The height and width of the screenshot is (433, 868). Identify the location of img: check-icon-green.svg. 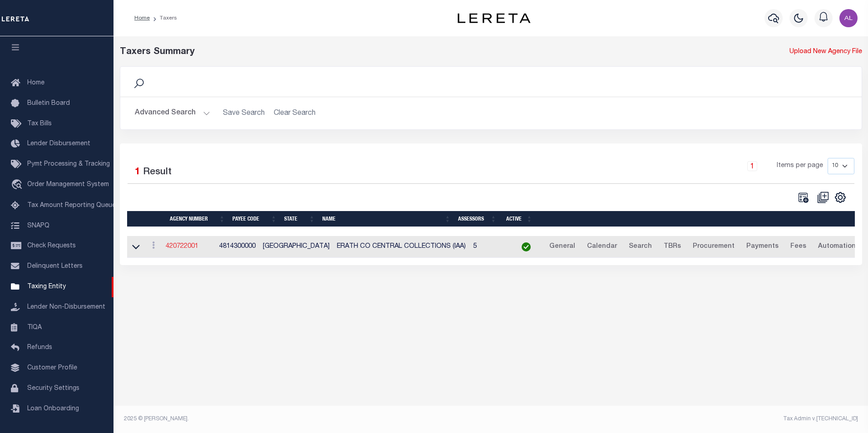
(526, 247).